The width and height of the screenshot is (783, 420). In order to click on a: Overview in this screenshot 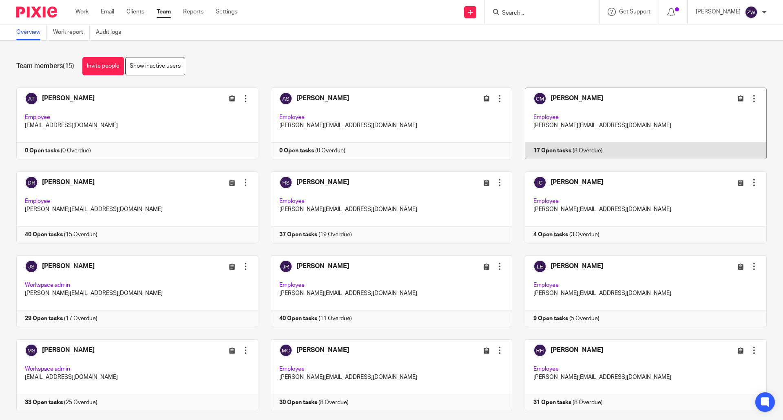, I will do `click(31, 32)`.